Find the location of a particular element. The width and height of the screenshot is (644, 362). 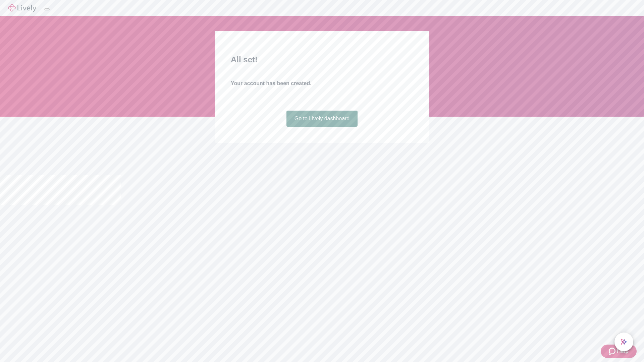

svg: Zendesk support icon is located at coordinates (613, 351).